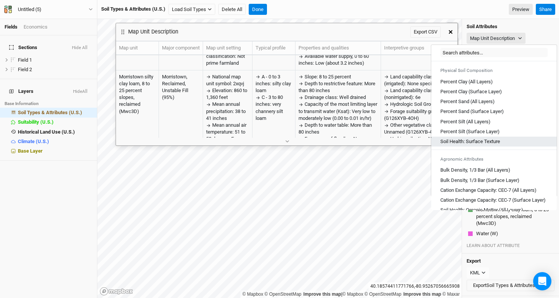 The image size is (559, 298). I want to click on h4: Export, so click(510, 261).